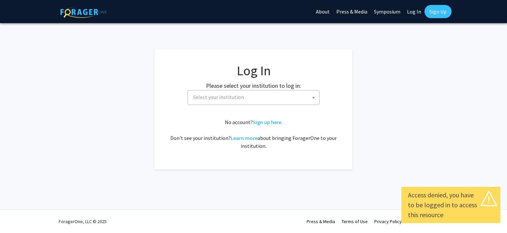 The width and height of the screenshot is (507, 233). What do you see at coordinates (254, 86) in the screenshot?
I see `label: Please select your institution to log in:` at bounding box center [254, 86].